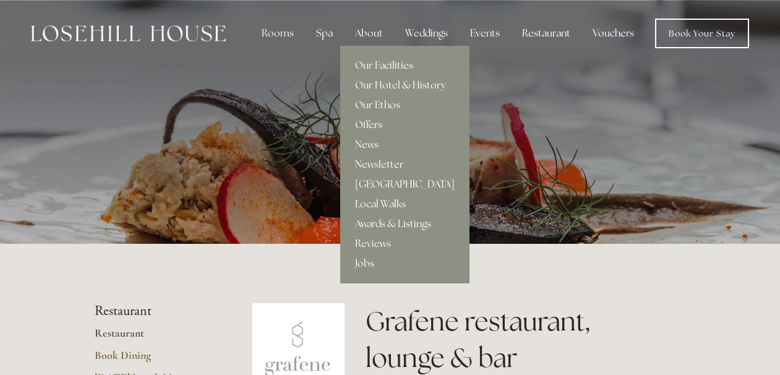 The width and height of the screenshot is (780, 375). What do you see at coordinates (405, 244) in the screenshot?
I see `a: Reviews` at bounding box center [405, 244].